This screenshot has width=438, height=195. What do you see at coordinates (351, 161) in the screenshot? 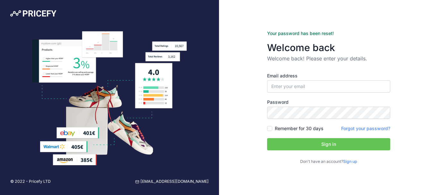
I see `a: Sign up` at bounding box center [351, 161].